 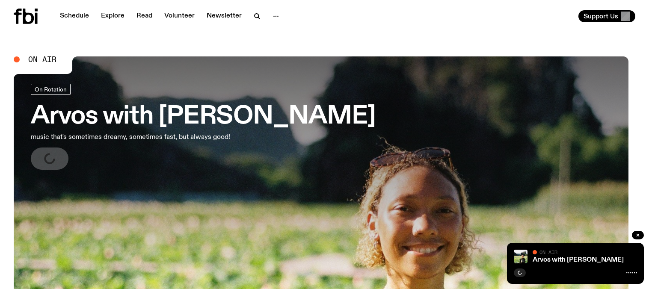 I want to click on span: On Rotation, so click(x=51, y=89).